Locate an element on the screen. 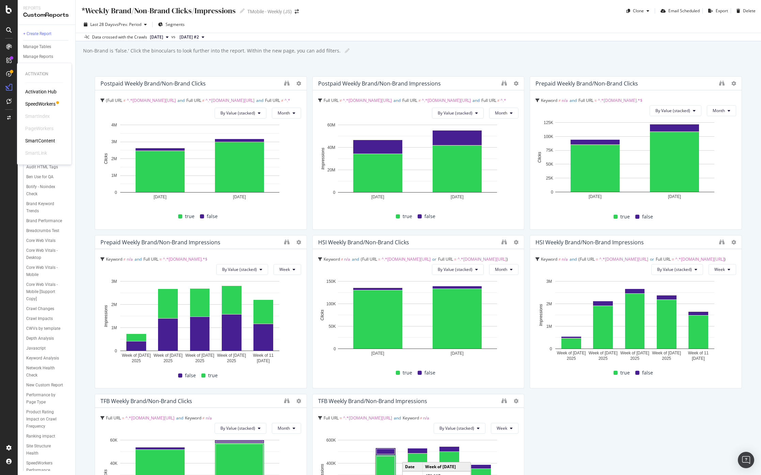 The image size is (761, 475). span: Segments is located at coordinates (175, 24).